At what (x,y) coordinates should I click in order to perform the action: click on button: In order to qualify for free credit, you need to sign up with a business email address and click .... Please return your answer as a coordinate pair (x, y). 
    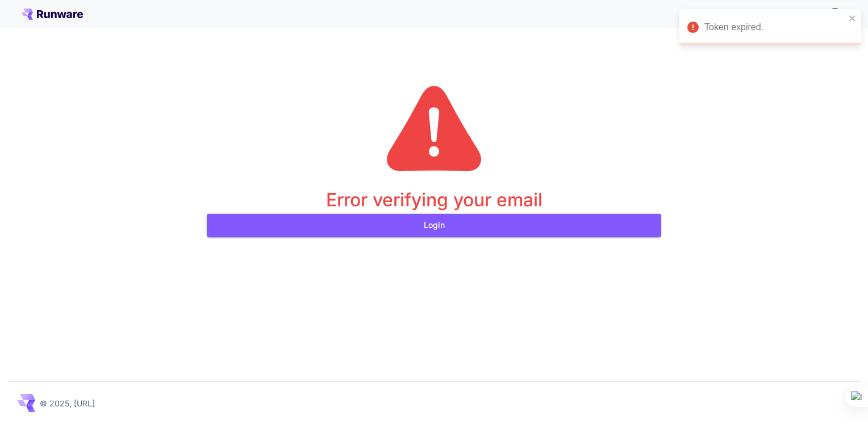
    Looking at the image, I should click on (835, 13).